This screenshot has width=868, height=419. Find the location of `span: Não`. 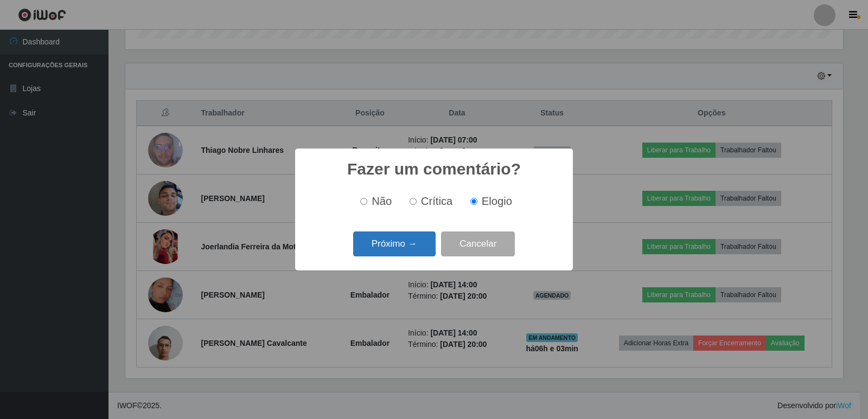

span: Não is located at coordinates (381, 201).